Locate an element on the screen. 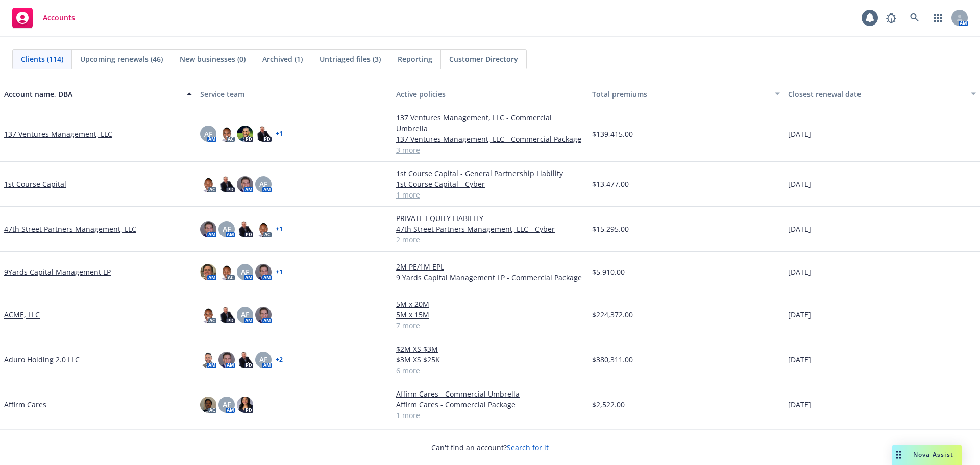 The height and width of the screenshot is (465, 980). a: Search is located at coordinates (914, 18).